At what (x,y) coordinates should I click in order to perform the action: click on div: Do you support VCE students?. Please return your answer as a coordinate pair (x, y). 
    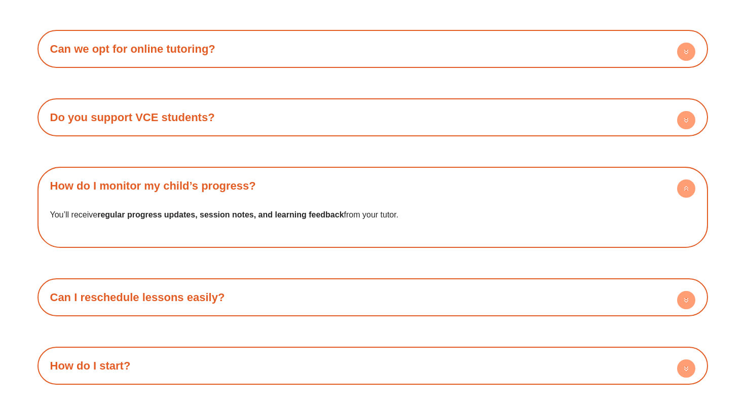
    Looking at the image, I should click on (372, 117).